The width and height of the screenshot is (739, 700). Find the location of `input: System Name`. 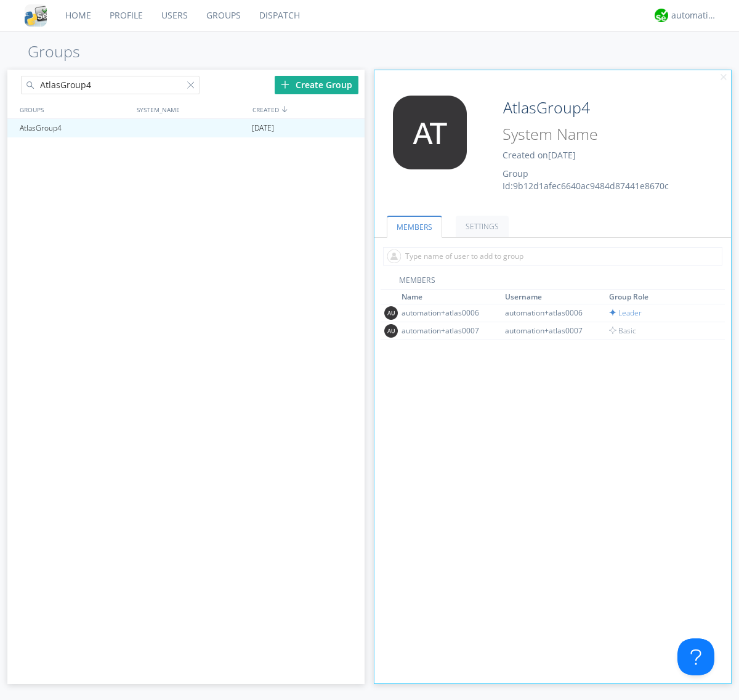

input: System Name is located at coordinates (598, 134).